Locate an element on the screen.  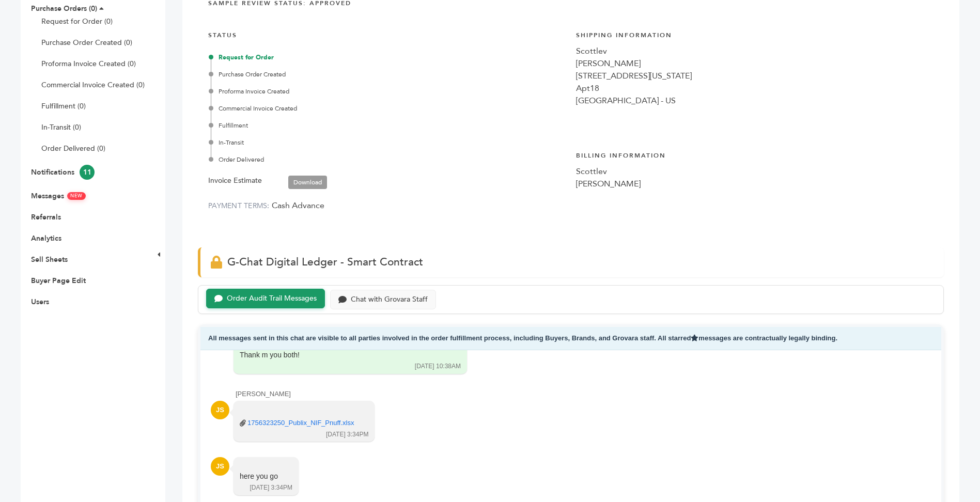
a: Buyer Page Edit is located at coordinates (58, 281).